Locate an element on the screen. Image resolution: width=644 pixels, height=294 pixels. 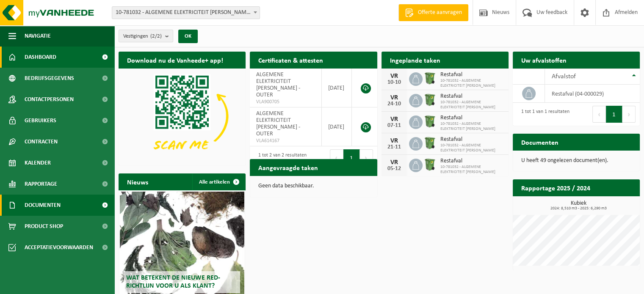
p: Geen data beschikbaar. is located at coordinates (313, 186).